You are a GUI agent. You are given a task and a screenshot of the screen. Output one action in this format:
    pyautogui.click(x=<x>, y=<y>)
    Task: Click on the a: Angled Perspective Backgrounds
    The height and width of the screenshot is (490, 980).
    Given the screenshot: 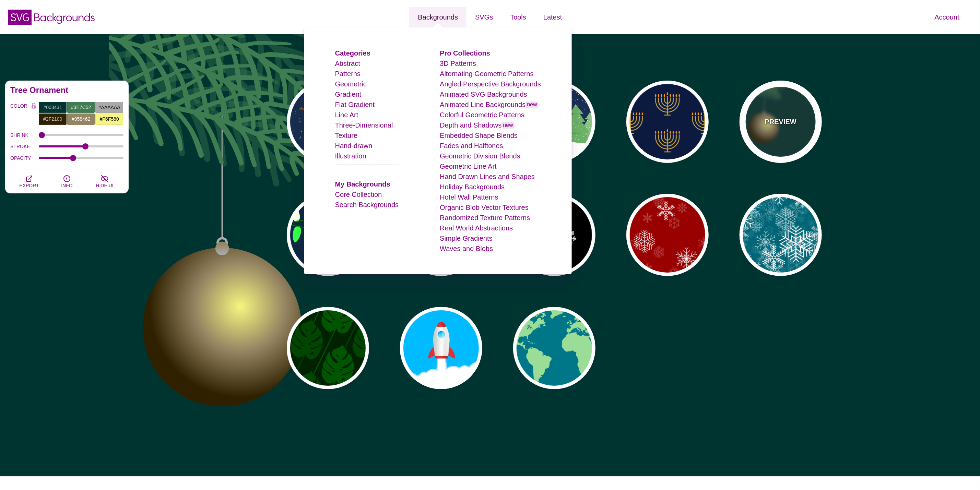 What is the action you would take?
    pyautogui.click(x=490, y=84)
    